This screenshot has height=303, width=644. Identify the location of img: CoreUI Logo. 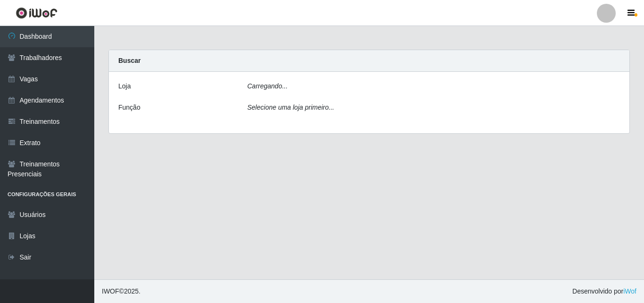
(36, 12).